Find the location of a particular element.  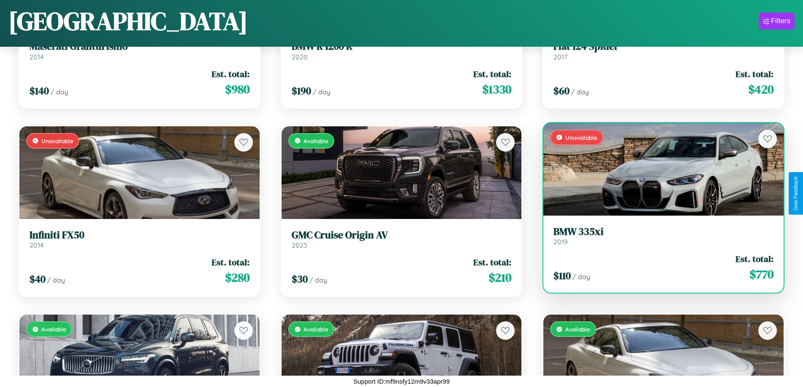

span: $ 210 is located at coordinates (500, 278).